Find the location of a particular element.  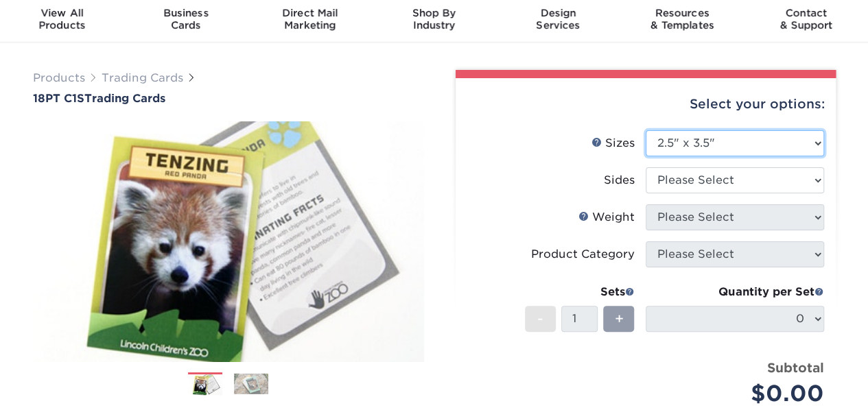

span: Business is located at coordinates (186, 13).